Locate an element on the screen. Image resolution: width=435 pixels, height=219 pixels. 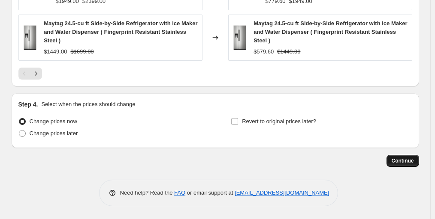
strike: $1449.00 is located at coordinates (288, 52).